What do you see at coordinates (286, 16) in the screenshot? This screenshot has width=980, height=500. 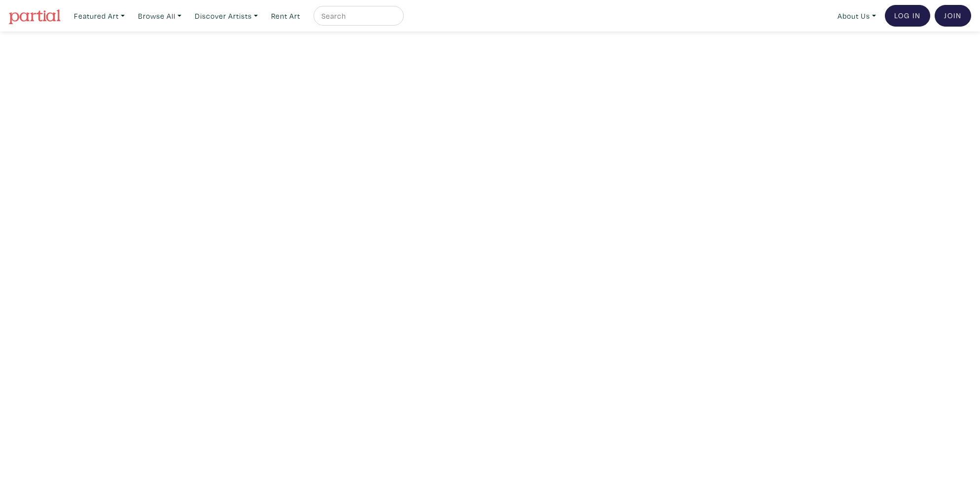 I see `a: Rent Art` at bounding box center [286, 16].